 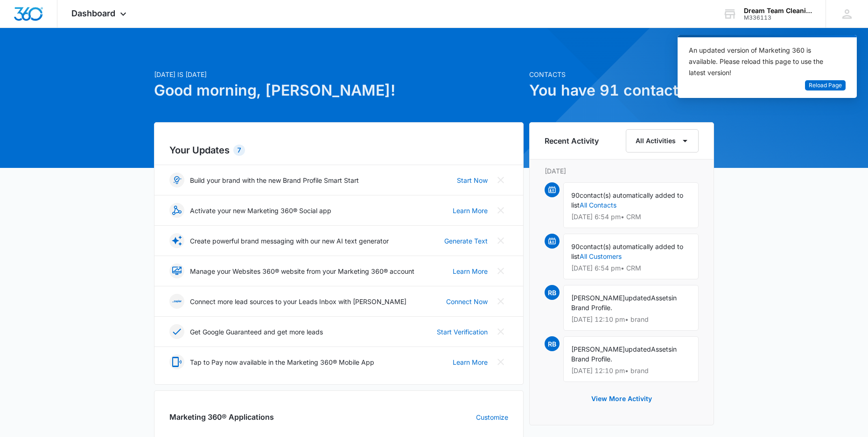 I want to click on p: Create powerful brand messaging with our new AI text generator, so click(x=289, y=241).